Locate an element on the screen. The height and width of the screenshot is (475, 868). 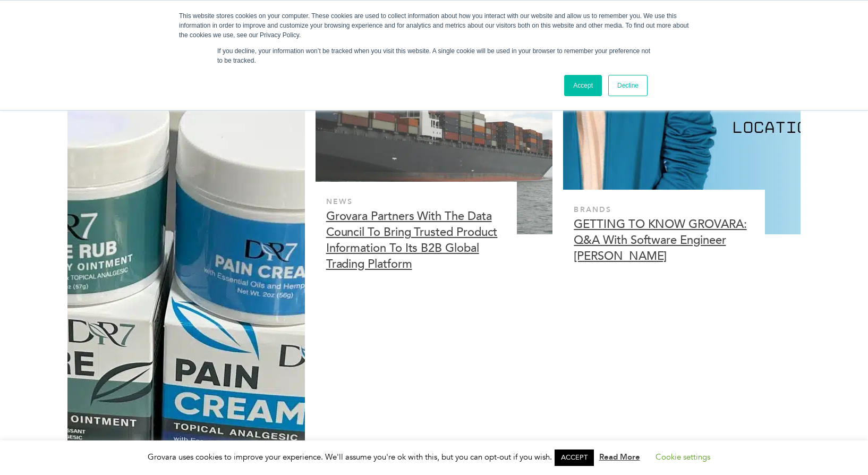
h3: Grovara Partners With The Data Council To Bring Trusted Product Information To Its B2B Global Tra... is located at coordinates (413, 240).